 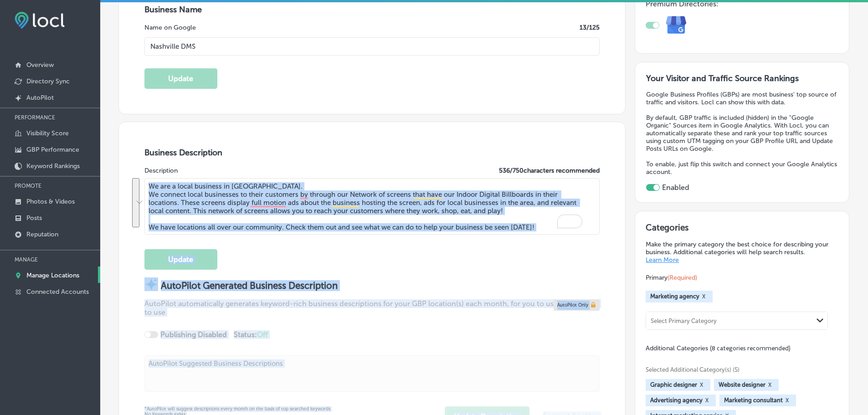 What do you see at coordinates (676, 400) in the screenshot?
I see `span: Advertising agency` at bounding box center [676, 400].